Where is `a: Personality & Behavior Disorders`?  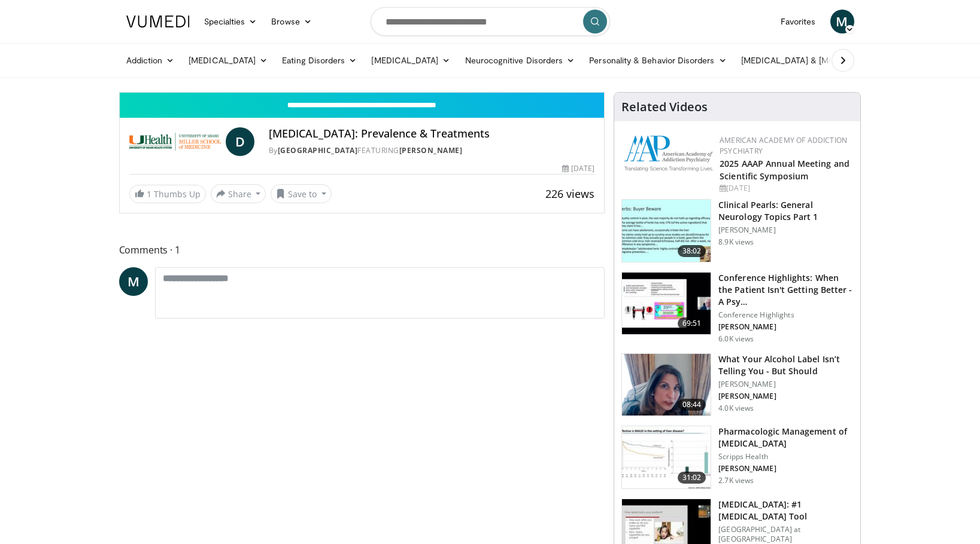
a: Personality & Behavior Disorders is located at coordinates (657, 60).